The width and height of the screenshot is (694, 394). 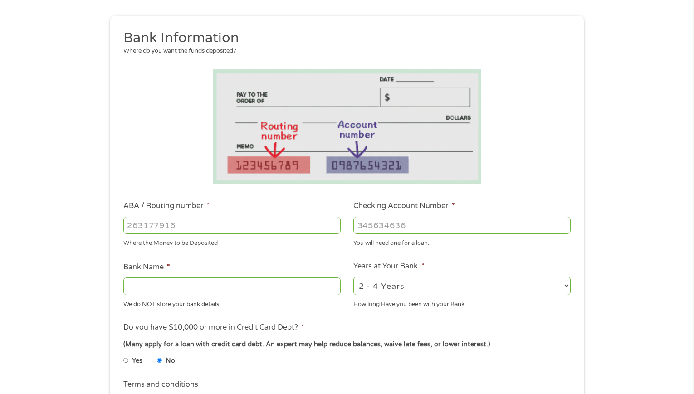 I want to click on div: We do NOT store your bank details!, so click(x=232, y=302).